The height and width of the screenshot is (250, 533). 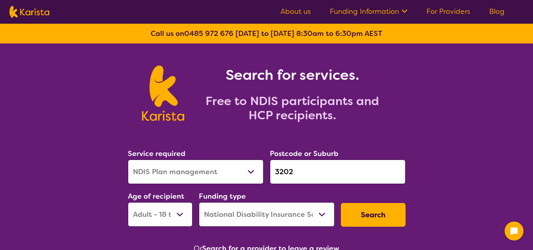 What do you see at coordinates (295, 11) in the screenshot?
I see `a: About us` at bounding box center [295, 11].